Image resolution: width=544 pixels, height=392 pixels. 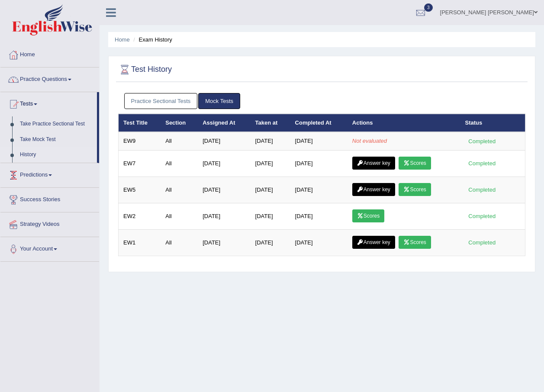 I want to click on a: Strategy Videos, so click(x=50, y=223).